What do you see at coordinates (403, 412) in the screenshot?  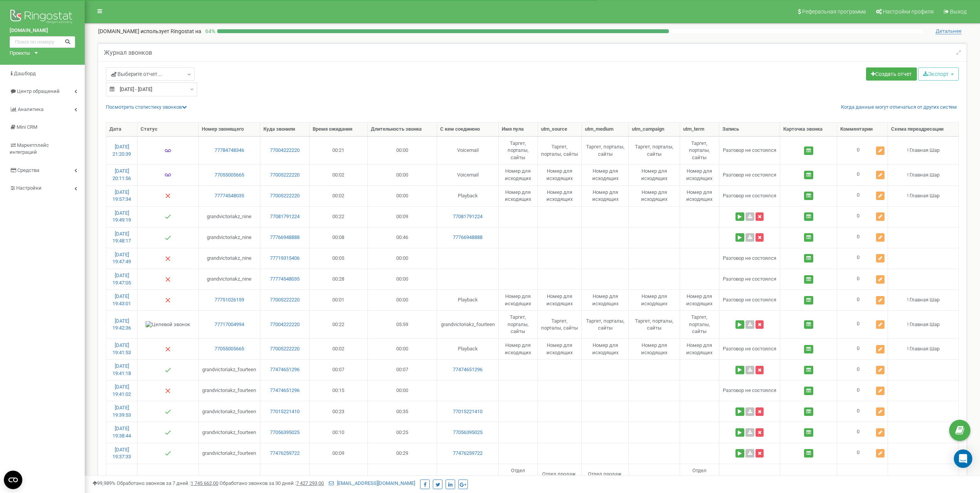 I see `td: 00:35` at bounding box center [403, 412].